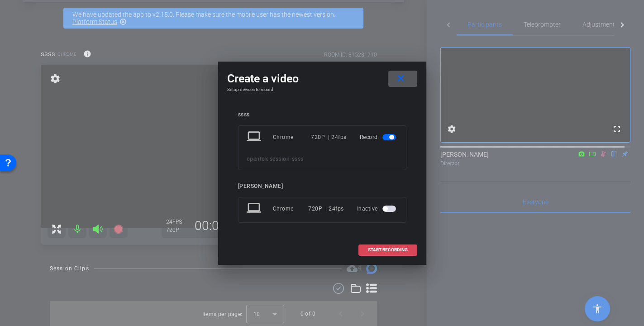 This screenshot has width=644, height=326. Describe the element at coordinates (322, 90) in the screenshot. I see `h4: Setup devices to record` at that location.